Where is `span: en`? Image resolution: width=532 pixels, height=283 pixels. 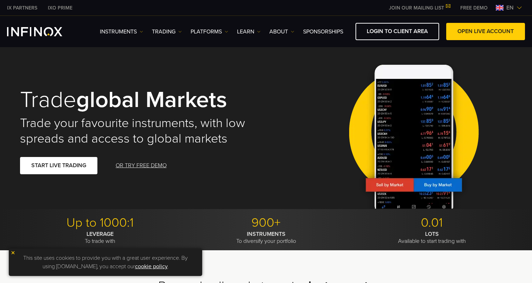
span: en is located at coordinates (510, 8).